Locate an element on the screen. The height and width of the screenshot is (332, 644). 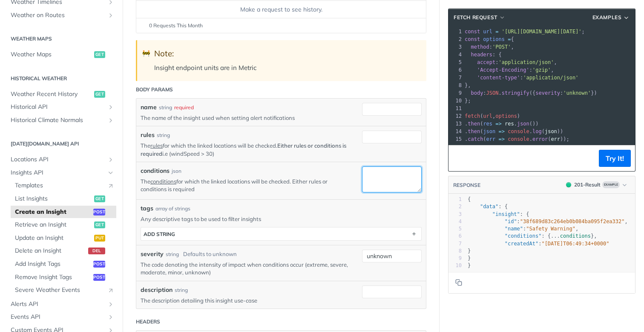
button: Try It! is located at coordinates (614, 158).